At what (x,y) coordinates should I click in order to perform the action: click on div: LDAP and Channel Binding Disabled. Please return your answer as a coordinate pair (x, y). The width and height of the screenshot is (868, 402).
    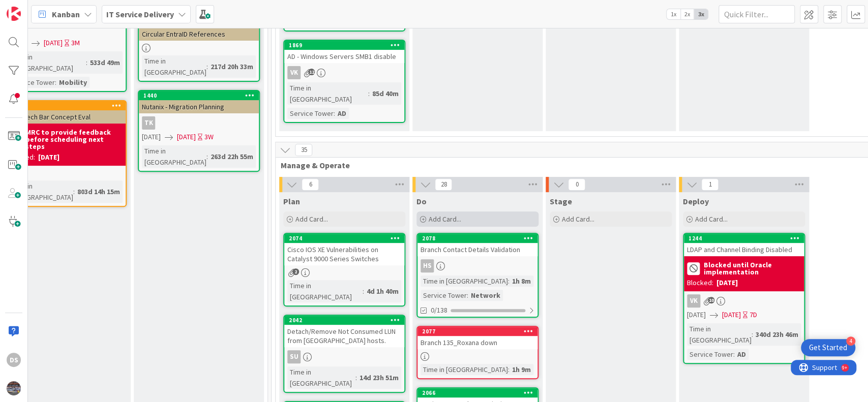
    Looking at the image, I should click on (744, 249).